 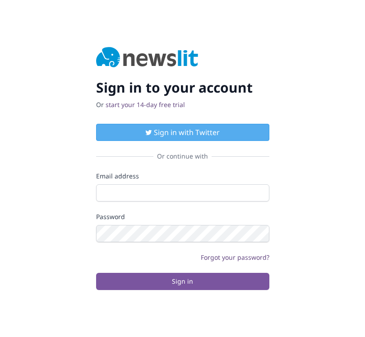 I want to click on a: start your 14-day free trial, so click(x=145, y=104).